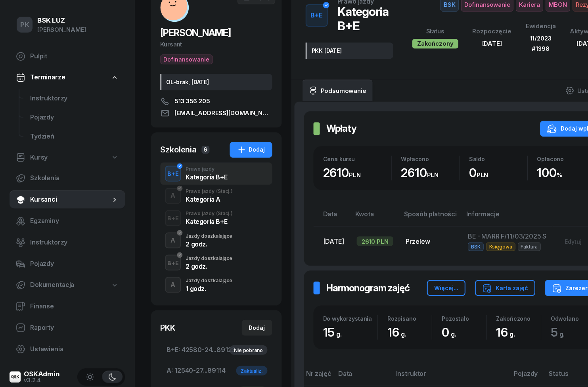 This screenshot has height=387, width=588. I want to click on div: Saldo, so click(498, 158).